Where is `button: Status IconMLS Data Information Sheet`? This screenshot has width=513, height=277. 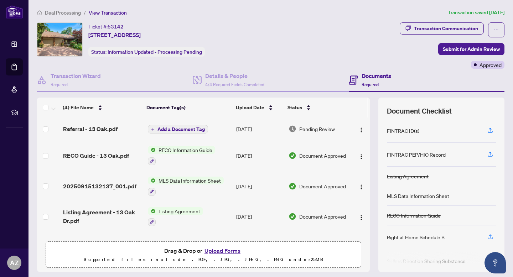 button: Status IconMLS Data Information Sheet is located at coordinates (186, 186).